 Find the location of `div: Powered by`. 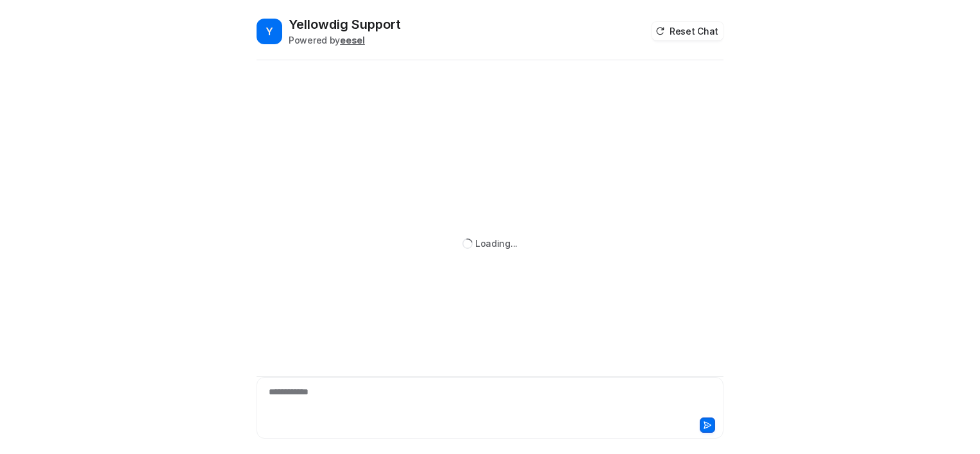

div: Powered by is located at coordinates (344, 40).